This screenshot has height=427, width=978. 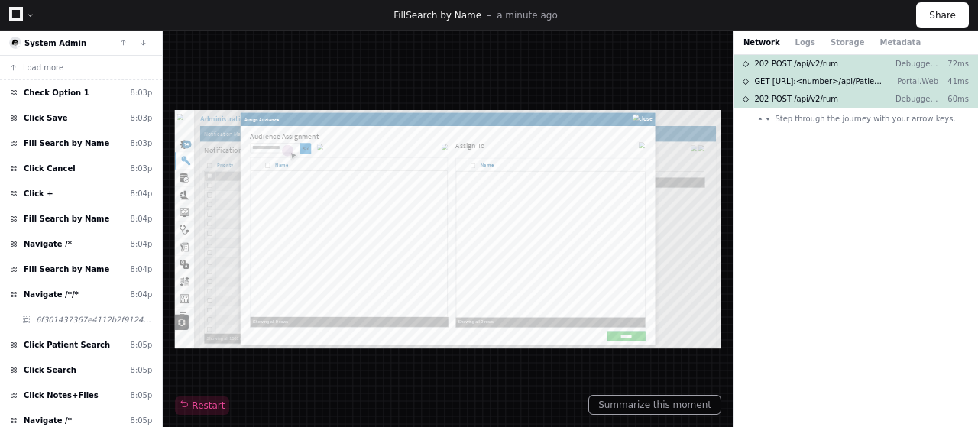 I want to click on span: Click Notes+Files, so click(x=61, y=395).